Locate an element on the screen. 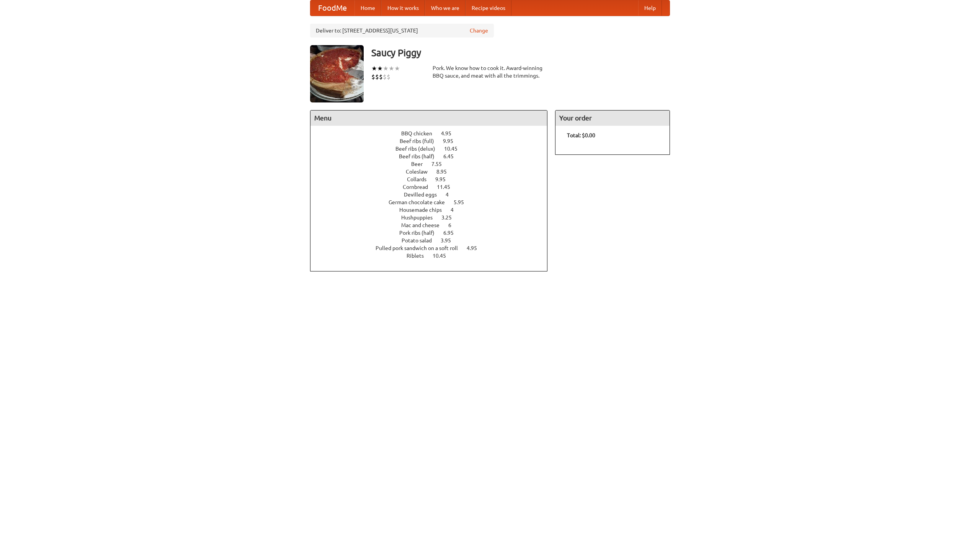 Image resolution: width=980 pixels, height=541 pixels. span: Coleslaw is located at coordinates (420, 171).